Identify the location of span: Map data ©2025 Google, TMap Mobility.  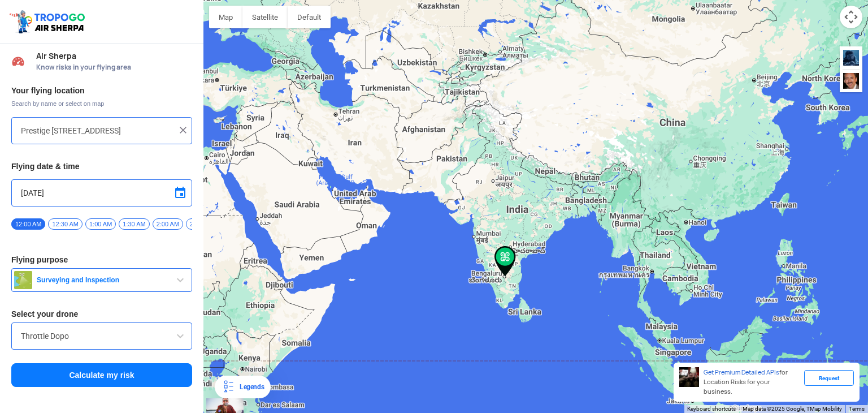
(792, 408).